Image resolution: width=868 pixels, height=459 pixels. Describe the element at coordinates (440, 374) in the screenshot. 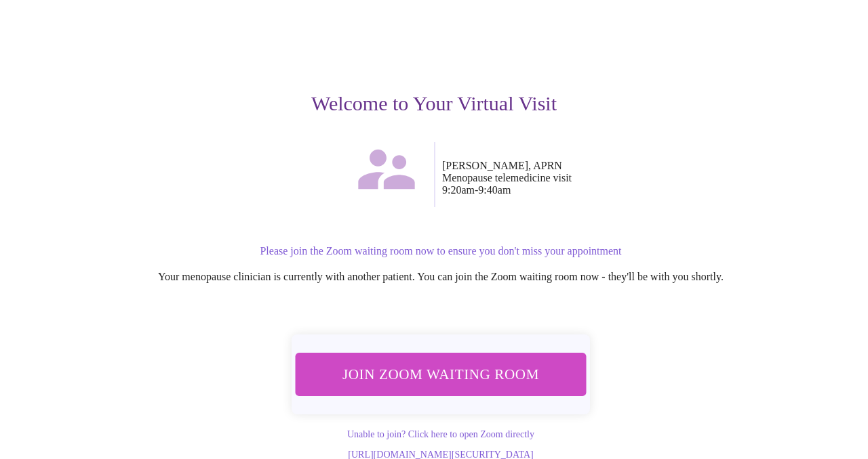

I see `button: Join Zoom Waiting Room` at that location.